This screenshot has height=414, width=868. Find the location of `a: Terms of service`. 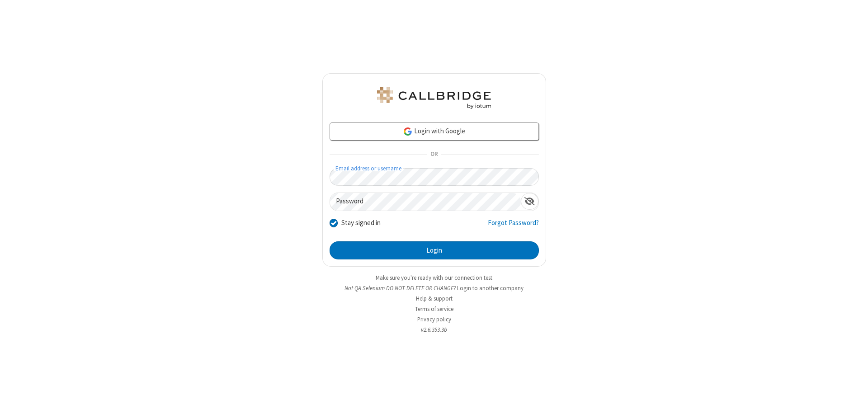

a: Terms of service is located at coordinates (434, 309).